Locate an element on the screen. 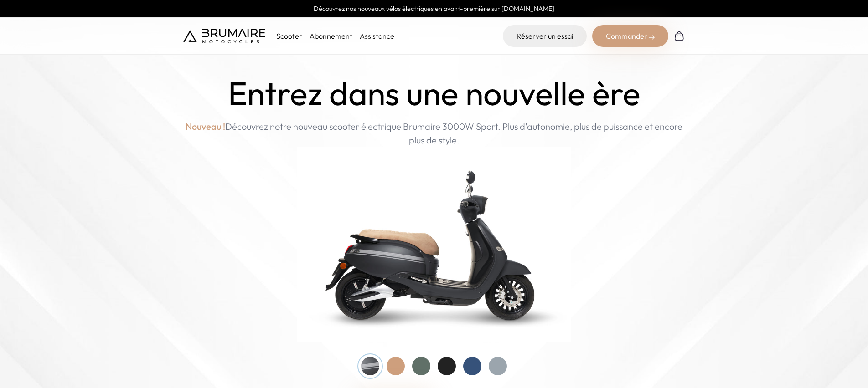 The height and width of the screenshot is (388, 868). img: Brumaire Motocycles is located at coordinates (224, 36).